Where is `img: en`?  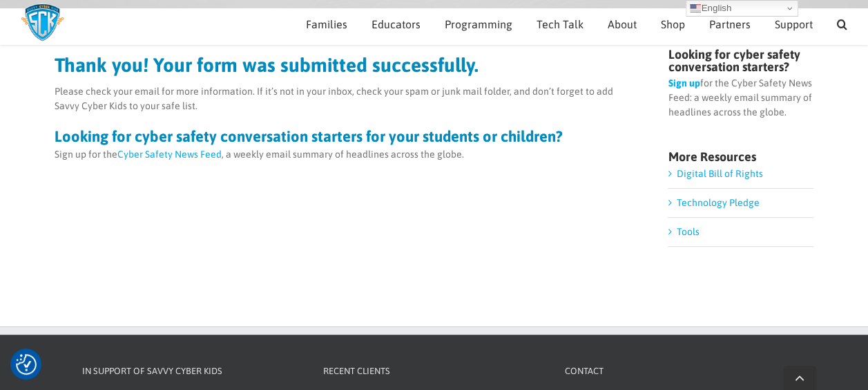 img: en is located at coordinates (695, 9).